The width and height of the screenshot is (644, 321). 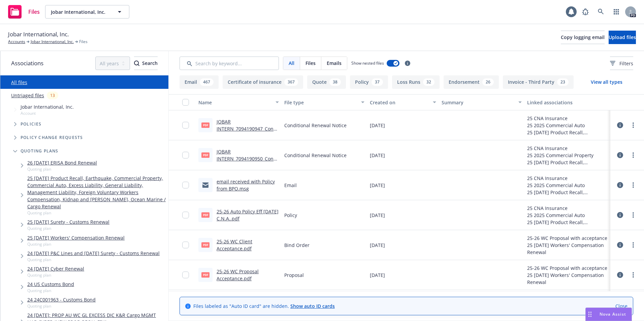 I want to click on div: 25-26 WC Proposal with acceptance, so click(x=567, y=268).